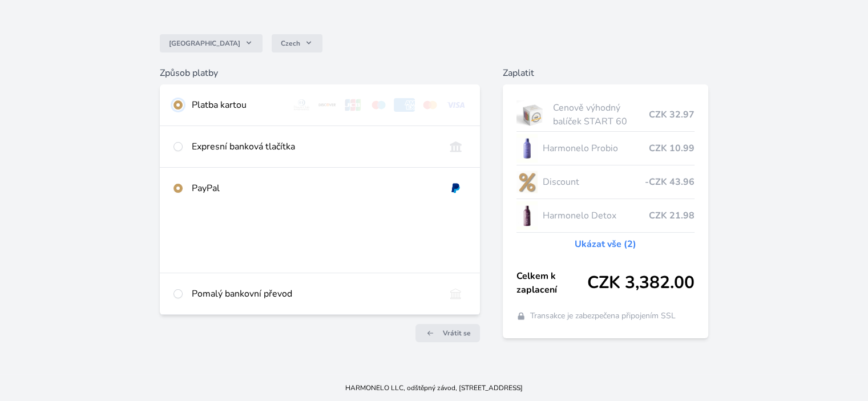 The width and height of the screenshot is (868, 401). I want to click on img: diners.svg, so click(301, 105).